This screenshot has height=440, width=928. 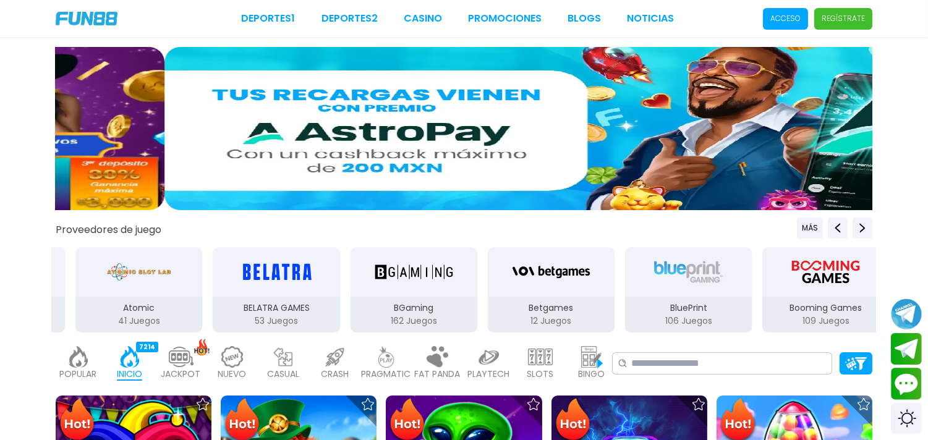 I want to click on p: SLOTS, so click(x=540, y=374).